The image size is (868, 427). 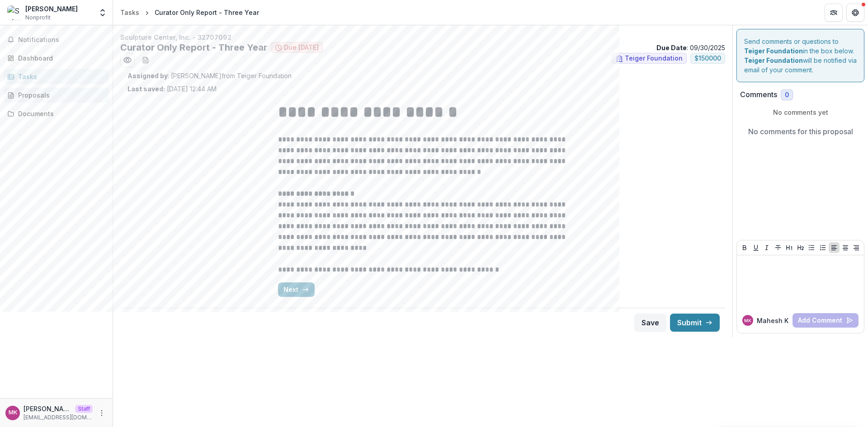 I want to click on strong: Assigned by, so click(x=147, y=76).